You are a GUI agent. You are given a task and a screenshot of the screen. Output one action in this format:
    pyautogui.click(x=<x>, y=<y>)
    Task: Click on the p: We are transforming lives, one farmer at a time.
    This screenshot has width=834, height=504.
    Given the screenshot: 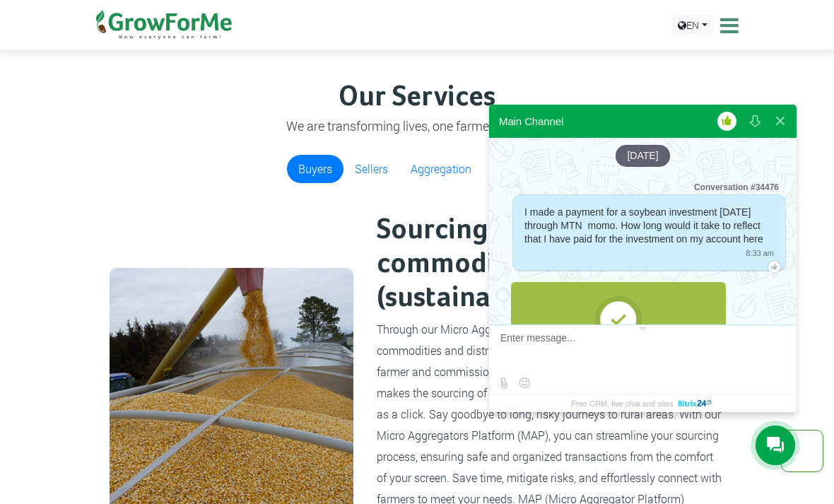 What is the action you would take?
    pyautogui.click(x=417, y=126)
    